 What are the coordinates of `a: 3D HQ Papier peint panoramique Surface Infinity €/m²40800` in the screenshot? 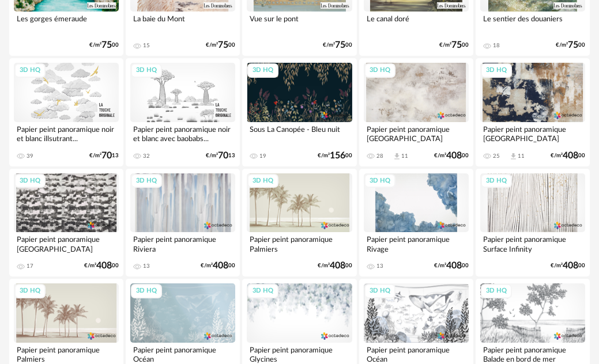 It's located at (533, 222).